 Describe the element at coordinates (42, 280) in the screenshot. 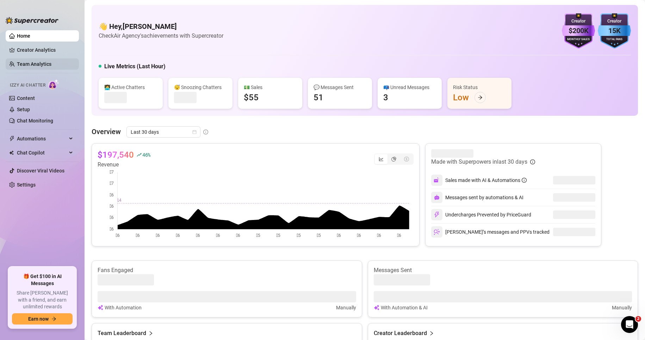

I see `span: 🎁 Get $100 in AI Messages` at that location.